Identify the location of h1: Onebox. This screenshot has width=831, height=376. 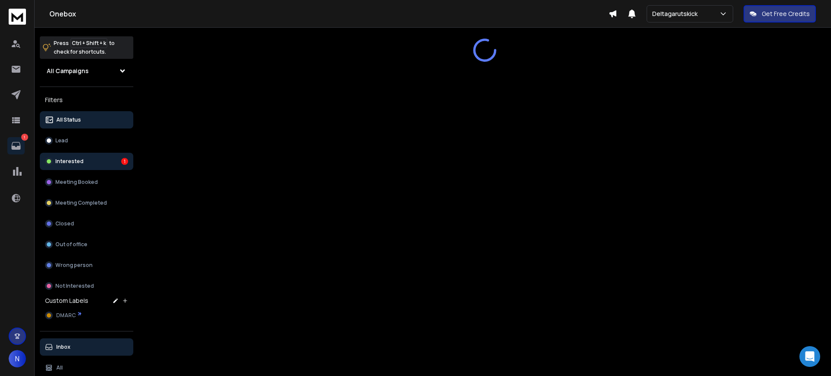
(329, 14).